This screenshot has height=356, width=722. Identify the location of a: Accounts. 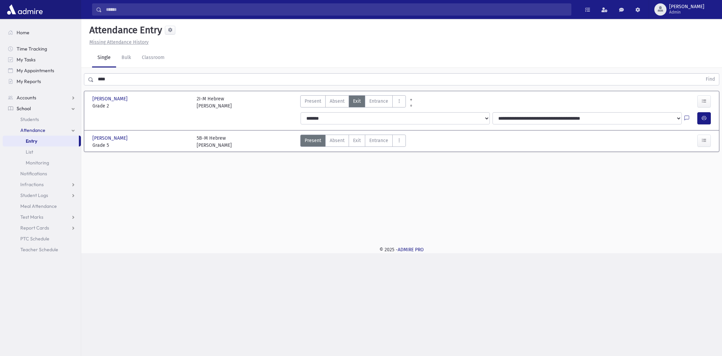
(42, 98).